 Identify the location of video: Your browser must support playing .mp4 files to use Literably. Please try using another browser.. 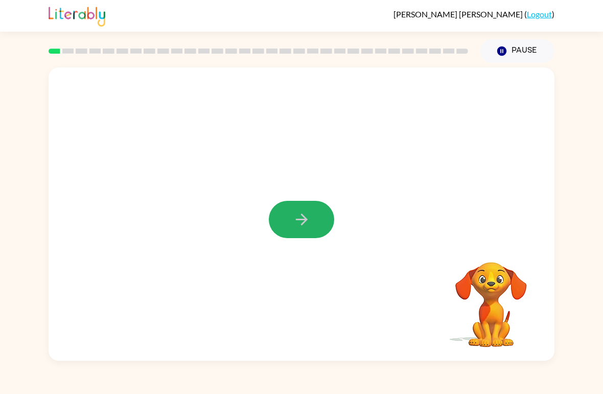
(491, 298).